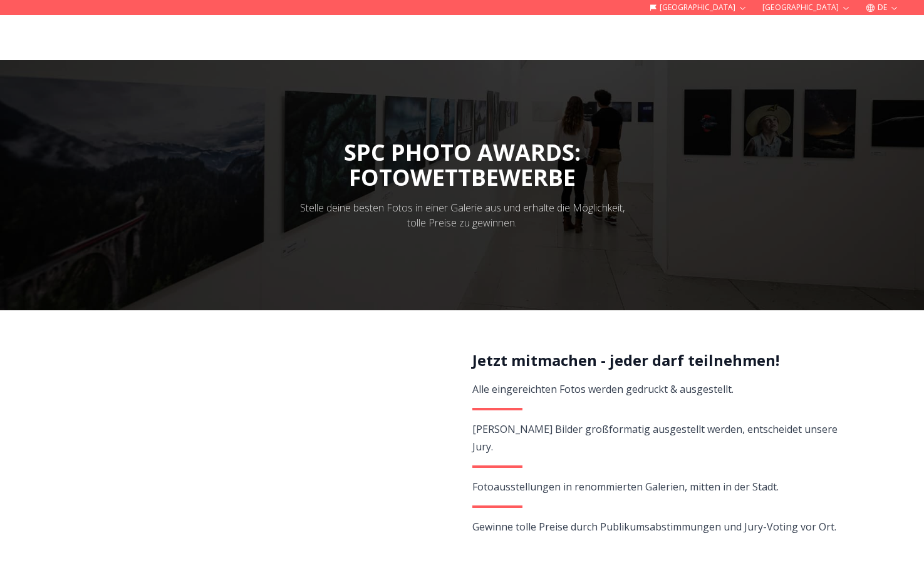 The width and height of the screenshot is (924, 568). What do you see at coordinates (655, 360) in the screenshot?
I see `h2: Jetzt mitmachen - jeder darf teilnehmen!` at bounding box center [655, 360].